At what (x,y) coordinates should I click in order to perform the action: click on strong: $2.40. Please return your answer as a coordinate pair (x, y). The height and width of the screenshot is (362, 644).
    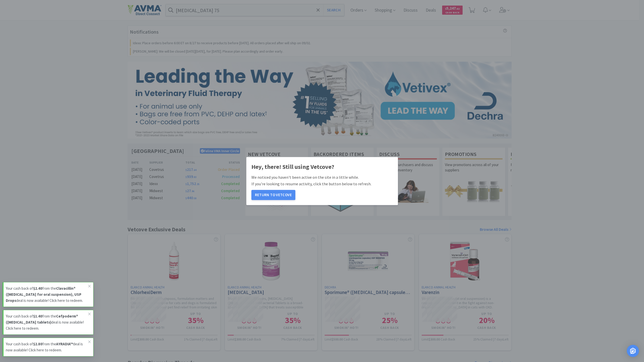
    Looking at the image, I should click on (38, 288).